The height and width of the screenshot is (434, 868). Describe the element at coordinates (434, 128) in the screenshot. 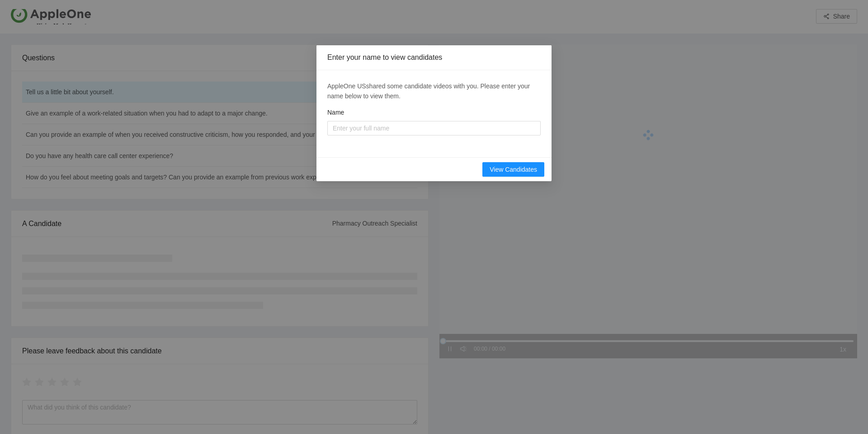

I see `input: Name` at that location.